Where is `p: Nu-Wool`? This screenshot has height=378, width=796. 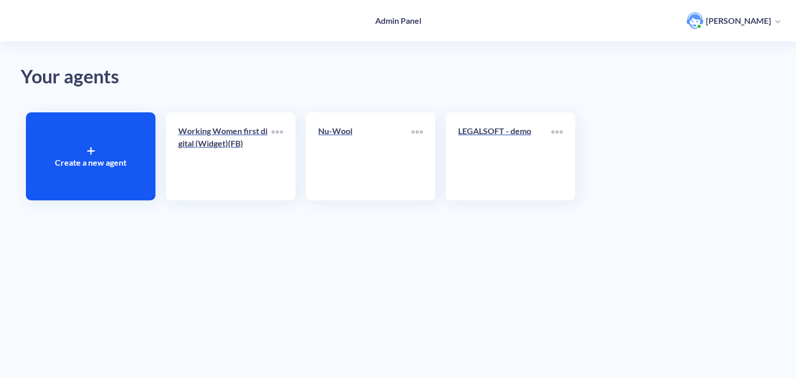 p: Nu-Wool is located at coordinates (365, 131).